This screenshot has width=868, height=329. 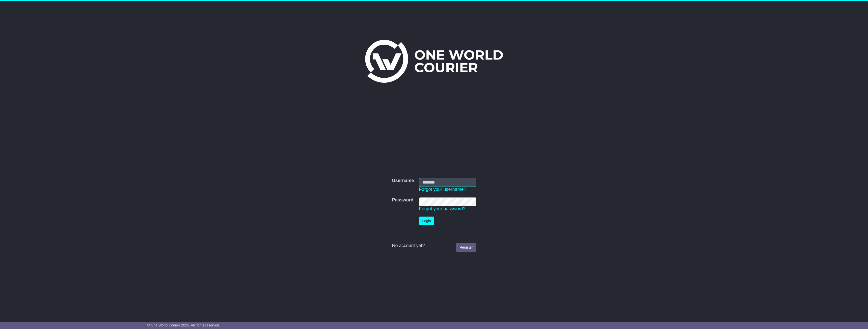 I want to click on a: Forgot your password?, so click(x=442, y=208).